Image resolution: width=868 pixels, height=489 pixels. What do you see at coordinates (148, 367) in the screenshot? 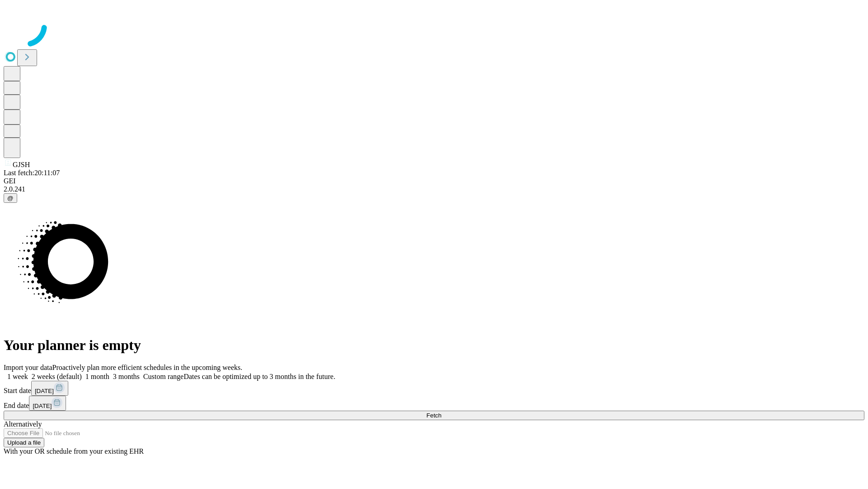
I see `span: Proactively plan more efficient schedules in the upcoming weeks.` at bounding box center [148, 367].